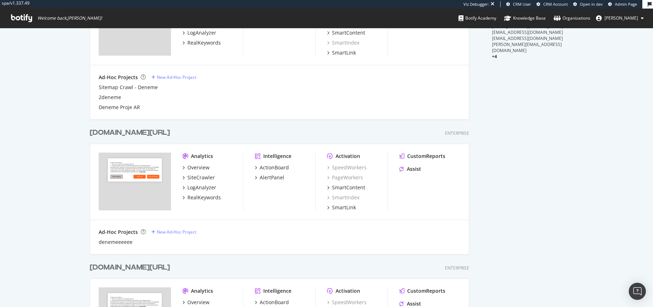 The height and width of the screenshot is (307, 653). Describe the element at coordinates (198, 177) in the screenshot. I see `a: SiteCrawler` at that location.